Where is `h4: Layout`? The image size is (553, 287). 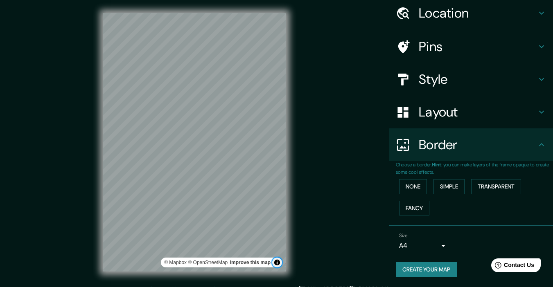
h4: Layout is located at coordinates (478, 112).